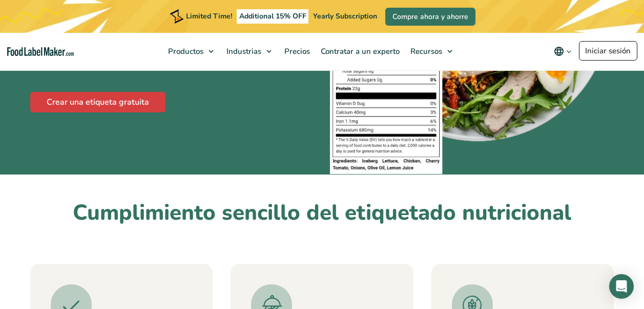 This screenshot has width=644, height=309. Describe the element at coordinates (562, 52) in the screenshot. I see `button: Change language` at that location.